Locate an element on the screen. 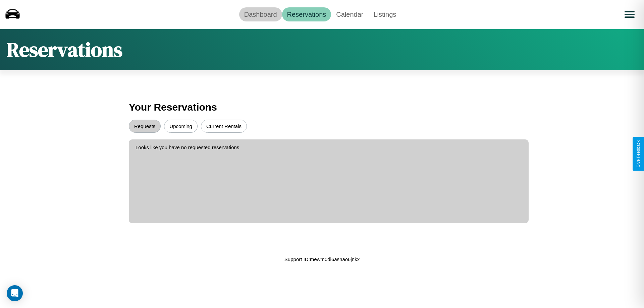  button: Open menu is located at coordinates (630, 14).